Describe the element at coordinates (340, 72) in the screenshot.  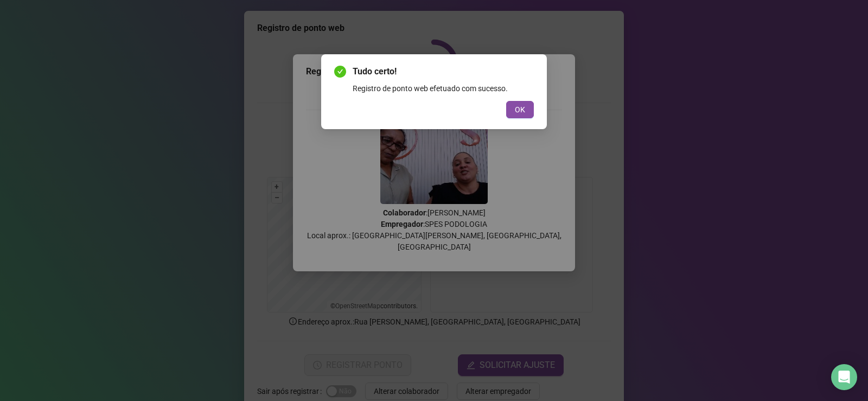
I see `span: check-circle` at that location.